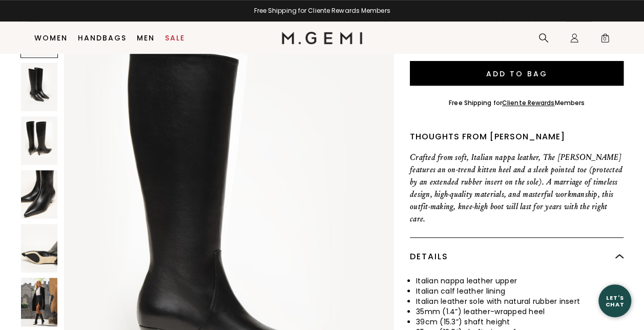 The height and width of the screenshot is (330, 644). Describe the element at coordinates (145, 38) in the screenshot. I see `a: Men` at that location.